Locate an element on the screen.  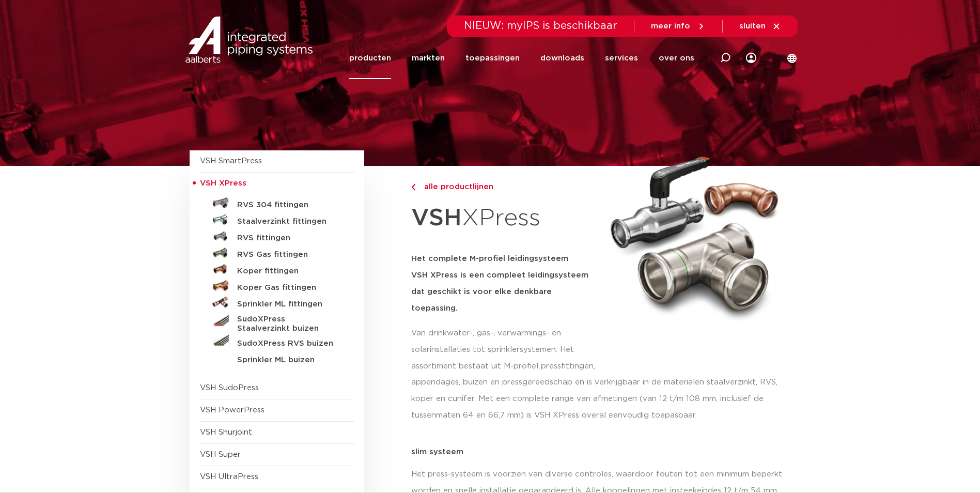
a: VSH Shurjoint is located at coordinates (226, 432).